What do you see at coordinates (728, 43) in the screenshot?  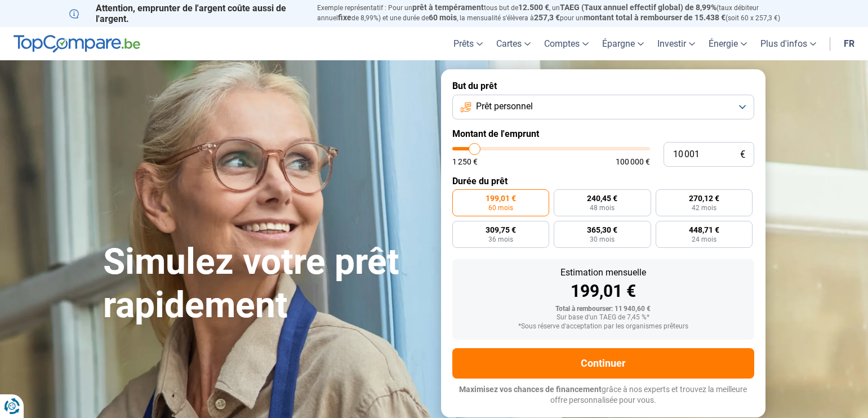 I see `a: Énergie` at bounding box center [728, 43].